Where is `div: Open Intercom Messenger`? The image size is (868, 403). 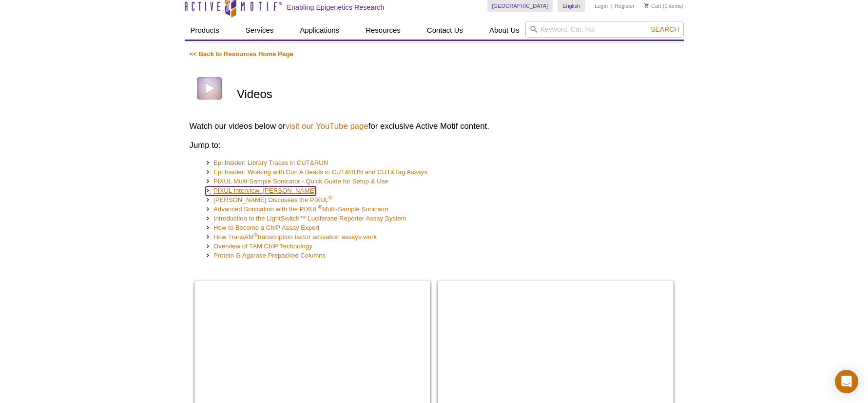 div: Open Intercom Messenger is located at coordinates (847, 382).